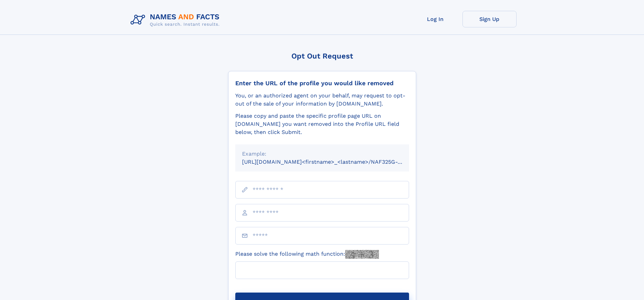 The width and height of the screenshot is (644, 300). What do you see at coordinates (322, 100) in the screenshot?
I see `div: You, or an authorized agent on your behalf, may request to opt-out of the sale of your informatio...` at bounding box center [322, 100].